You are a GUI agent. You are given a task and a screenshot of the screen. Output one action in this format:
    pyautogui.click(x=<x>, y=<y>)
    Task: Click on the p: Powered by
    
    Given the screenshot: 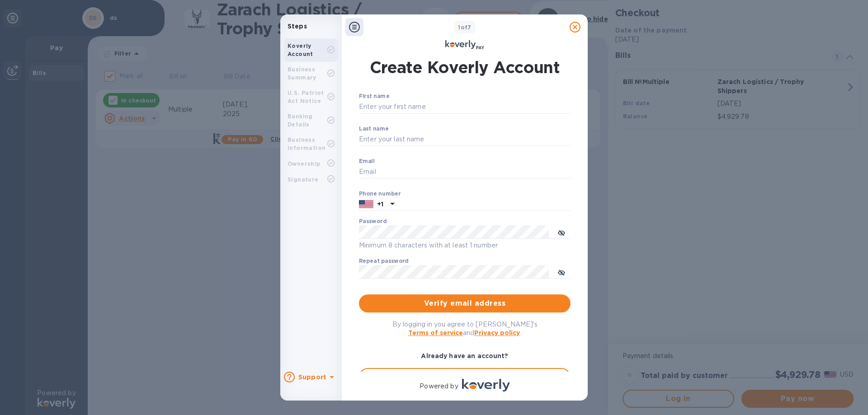 What is the action you would take?
    pyautogui.click(x=439, y=387)
    